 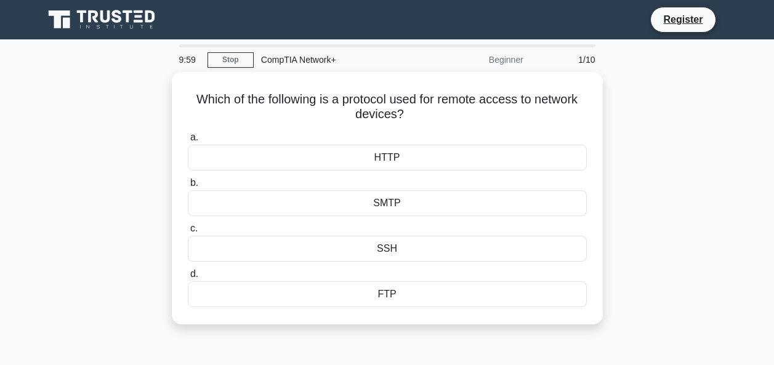 I want to click on a: Register, so click(x=683, y=19).